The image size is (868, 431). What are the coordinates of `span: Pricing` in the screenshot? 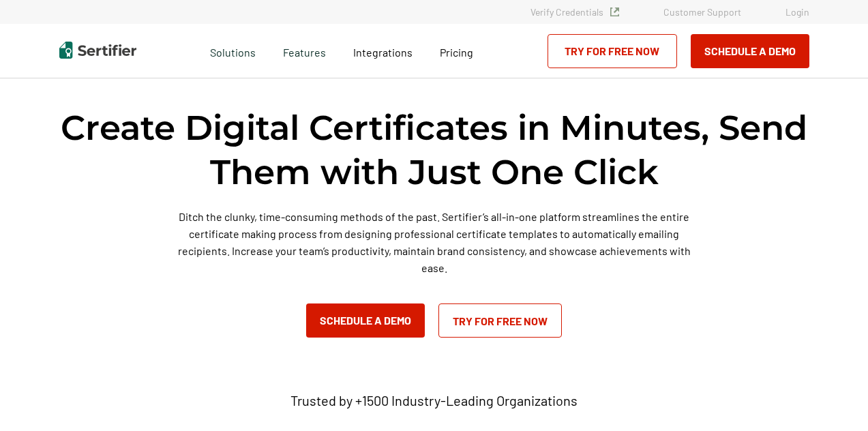 It's located at (456, 52).